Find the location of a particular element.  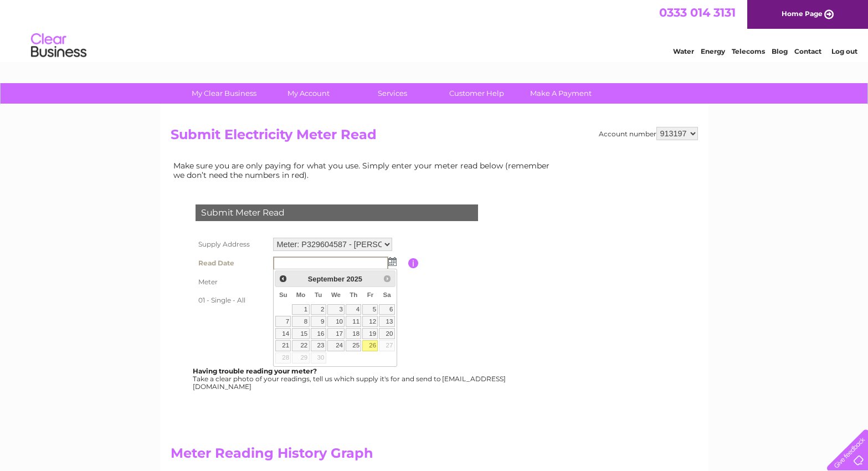

a: 15 is located at coordinates (300, 333).